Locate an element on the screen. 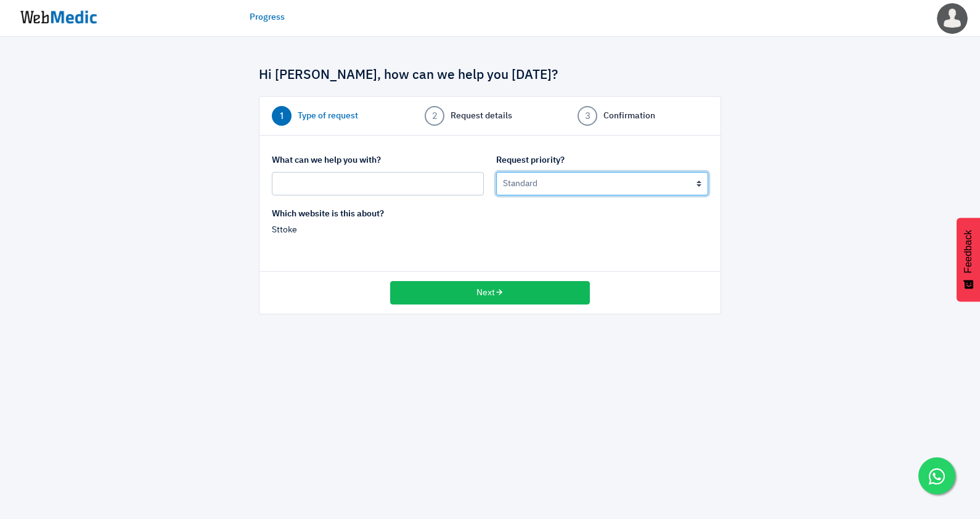  span: 3 is located at coordinates (588, 116).